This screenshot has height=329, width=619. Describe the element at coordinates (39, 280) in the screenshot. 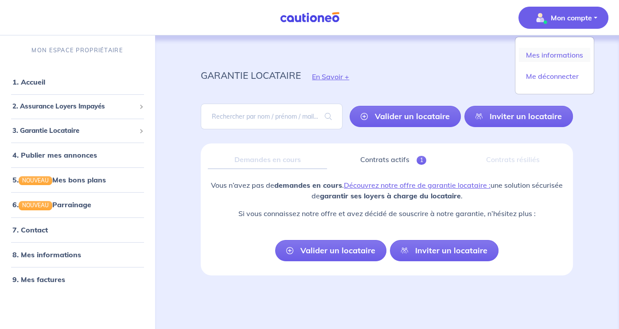

I see `a: 9. Mes factures` at that location.